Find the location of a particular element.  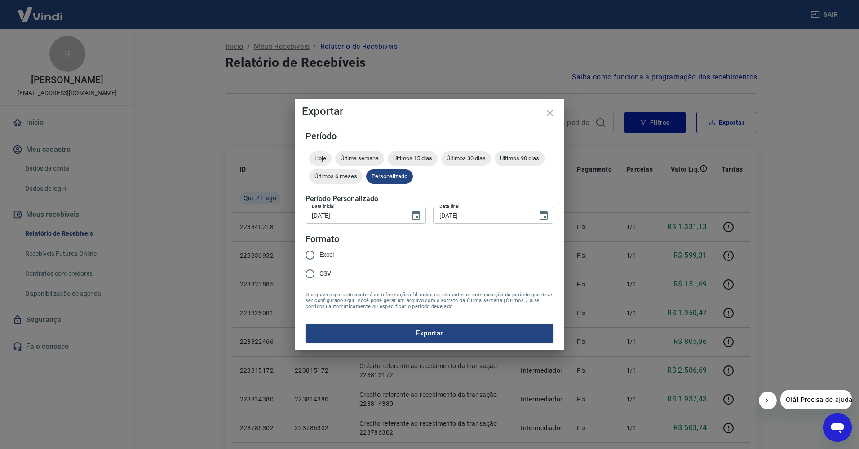

span: O arquivo exportado conterá as informações filtradas na tela anterior com exceção do período que ... is located at coordinates (429, 301).